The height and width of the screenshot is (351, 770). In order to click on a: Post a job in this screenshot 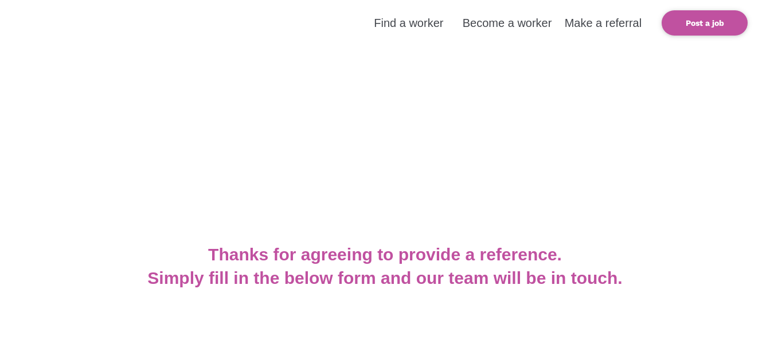, I will do `click(705, 23)`.